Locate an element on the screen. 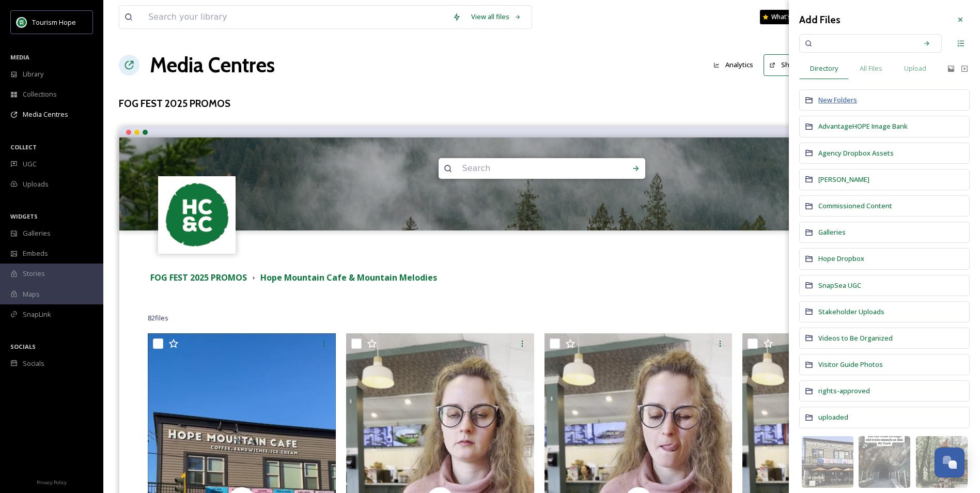 This screenshot has width=980, height=493. strong: FOG FEST 2025 PROMOS is located at coordinates (198, 278).